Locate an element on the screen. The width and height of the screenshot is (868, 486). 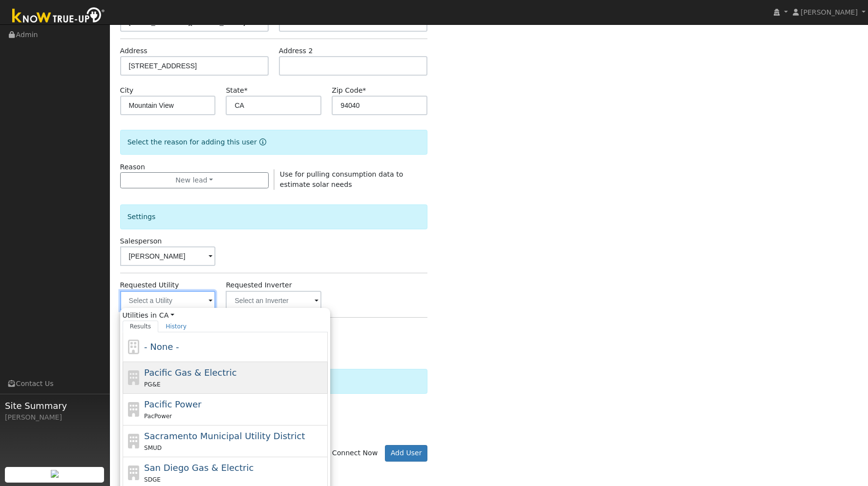
div: Settings is located at coordinates (274, 217).